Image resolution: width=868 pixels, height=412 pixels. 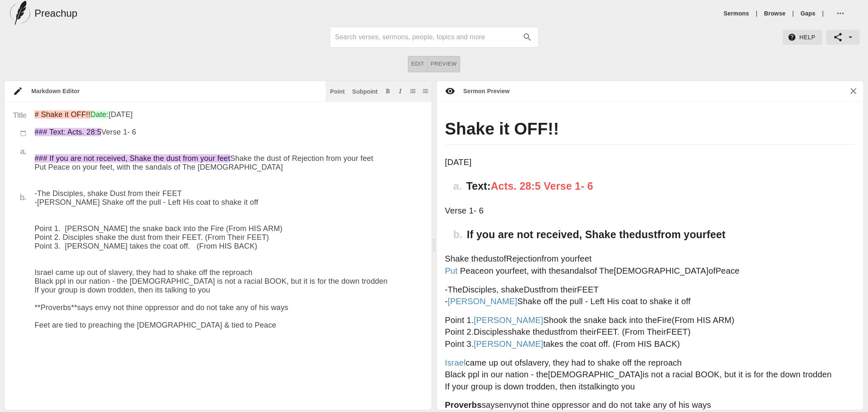 What do you see at coordinates (532, 289) in the screenshot?
I see `span: Dust` at bounding box center [532, 289].